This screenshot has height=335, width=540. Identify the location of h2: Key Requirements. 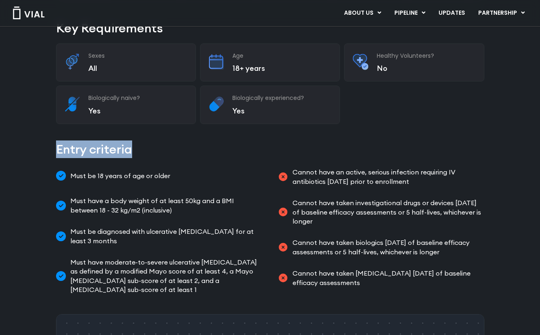
(270, 28).